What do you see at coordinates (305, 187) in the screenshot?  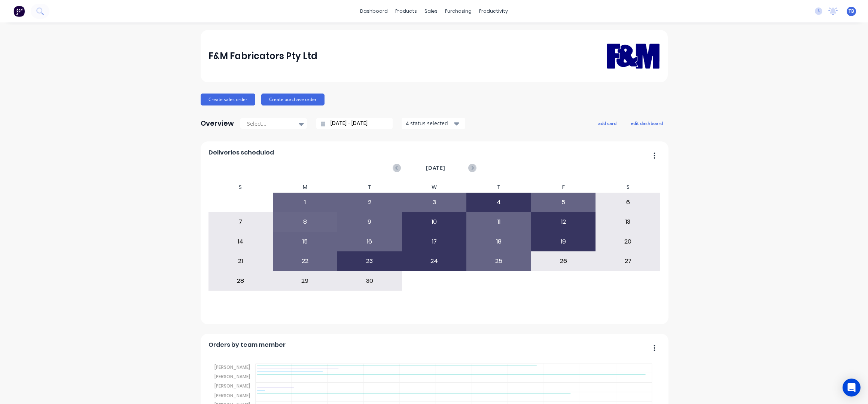 I see `div: M` at bounding box center [305, 187].